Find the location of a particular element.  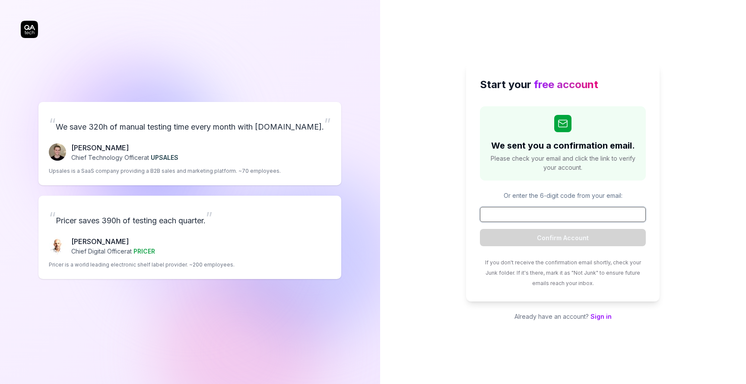

img: Fredrik Seidl is located at coordinates (57, 152).